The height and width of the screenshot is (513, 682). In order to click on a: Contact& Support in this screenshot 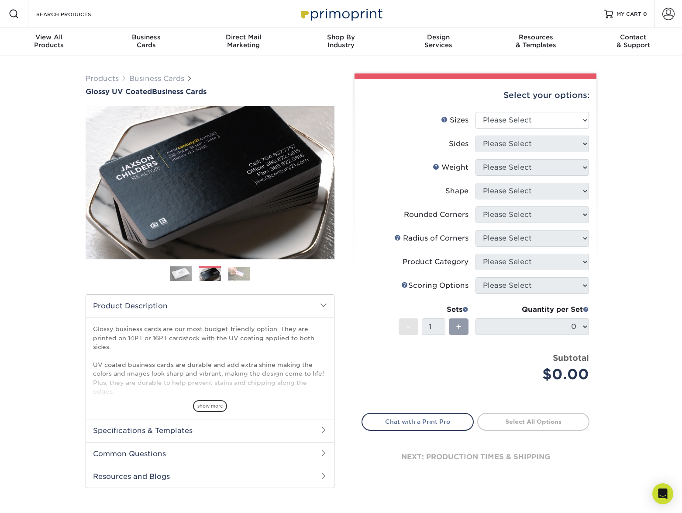, I will do `click(634, 42)`.